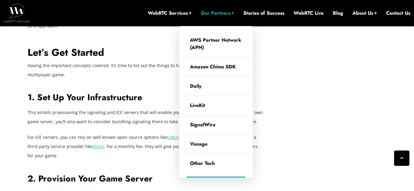  What do you see at coordinates (216, 44) in the screenshot?
I see `a: AWS Partner Network (APN)` at bounding box center [216, 44].